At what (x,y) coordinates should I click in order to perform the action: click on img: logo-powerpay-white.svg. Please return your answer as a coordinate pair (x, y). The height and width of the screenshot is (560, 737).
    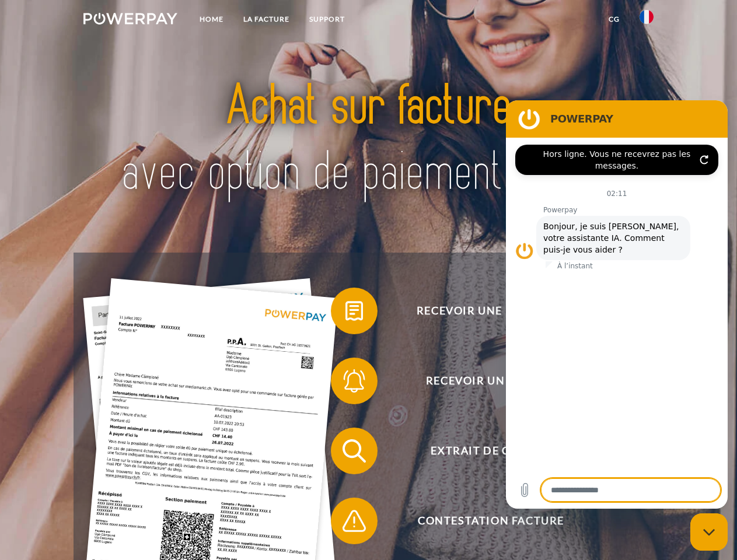
    Looking at the image, I should click on (130, 19).